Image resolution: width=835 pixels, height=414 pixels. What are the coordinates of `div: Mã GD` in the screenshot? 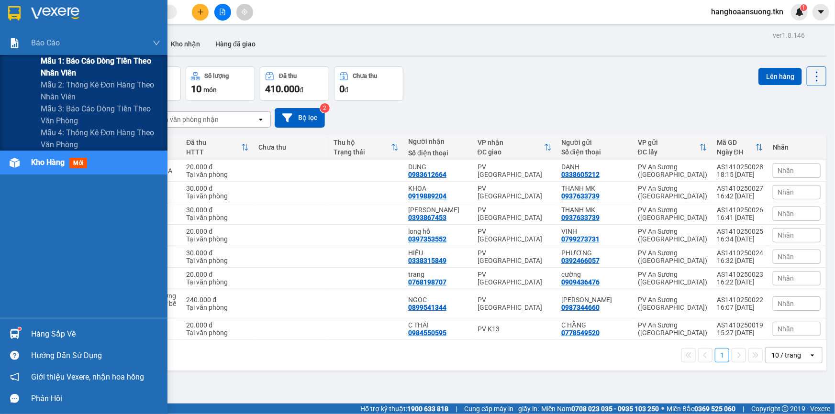 It's located at (736, 143).